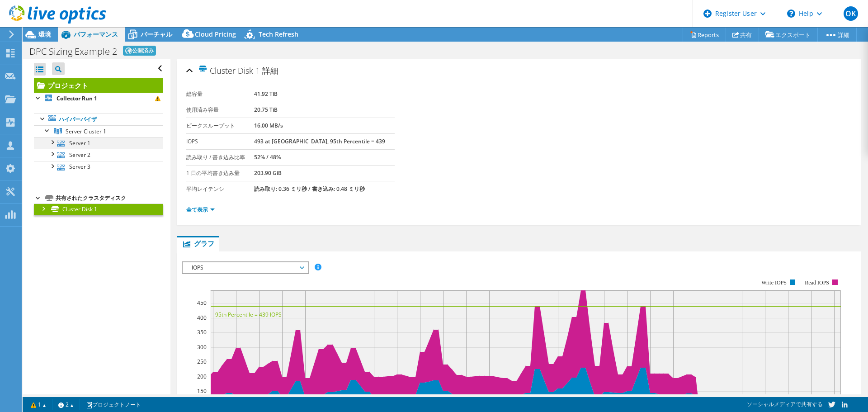 Image resolution: width=868 pixels, height=412 pixels. I want to click on b: 20.75 TiB, so click(266, 109).